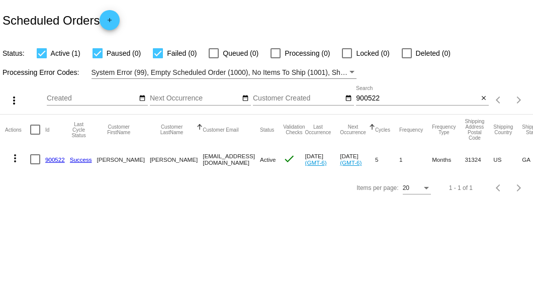  What do you see at coordinates (47, 130) in the screenshot?
I see `button: Change sorting for Id` at bounding box center [47, 130].